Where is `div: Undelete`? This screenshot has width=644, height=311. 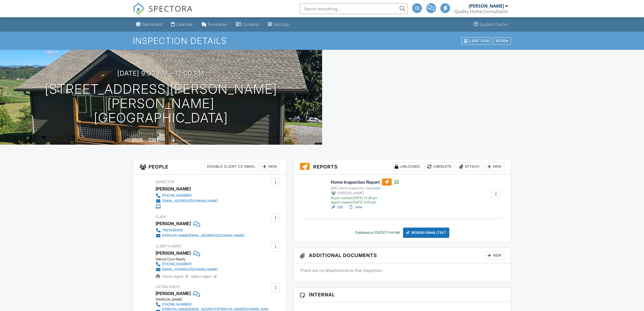
div: Undelete is located at coordinates (439, 166).